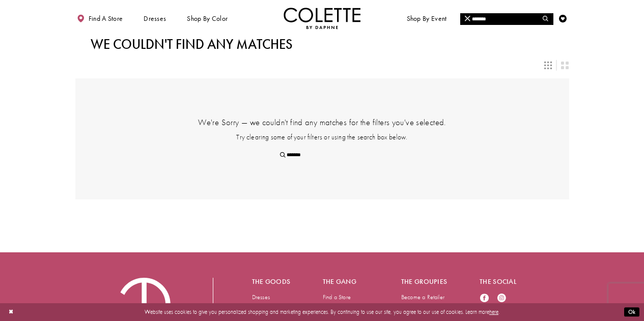  I want to click on h5: The goods, so click(272, 281).